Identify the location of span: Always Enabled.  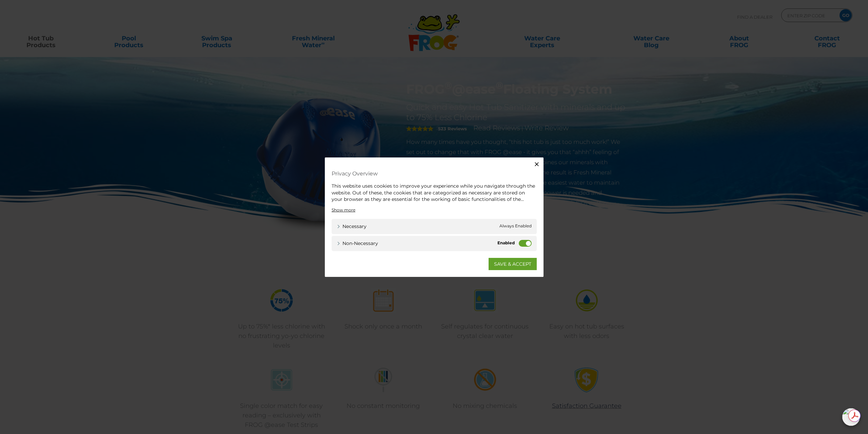
(515, 226).